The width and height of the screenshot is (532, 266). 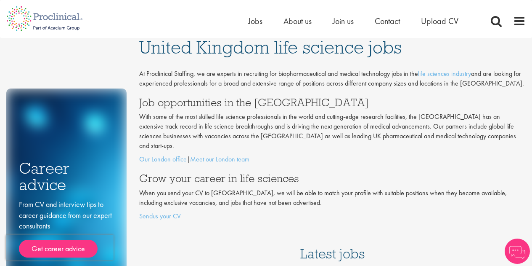 I want to click on div: From CV and interview tips to career guidance from our expert consultants, so click(x=66, y=228).